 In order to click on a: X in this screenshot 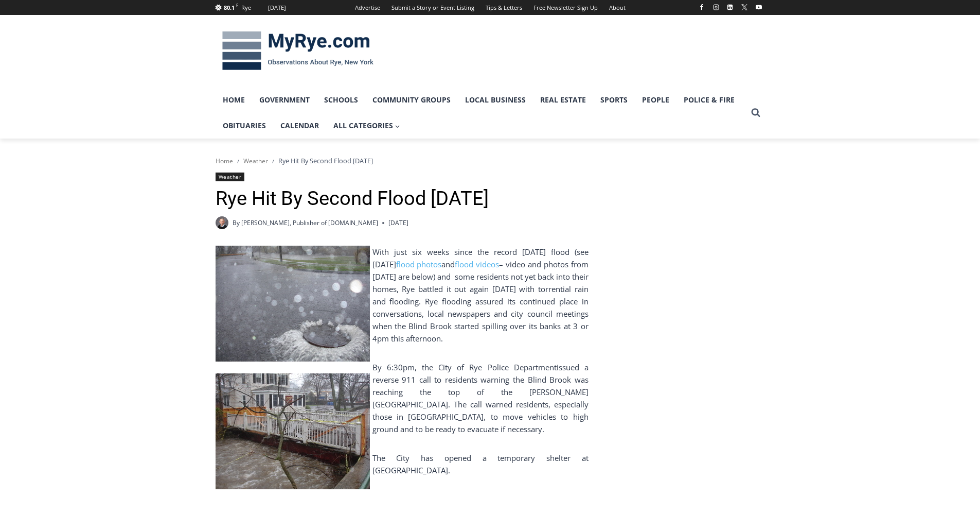, I will do `click(744, 7)`.